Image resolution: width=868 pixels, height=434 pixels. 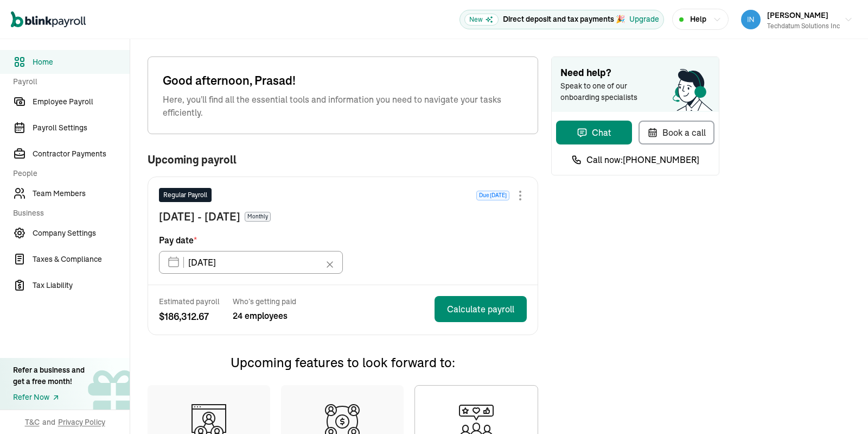 I want to click on span: 24 employees, so click(x=264, y=316).